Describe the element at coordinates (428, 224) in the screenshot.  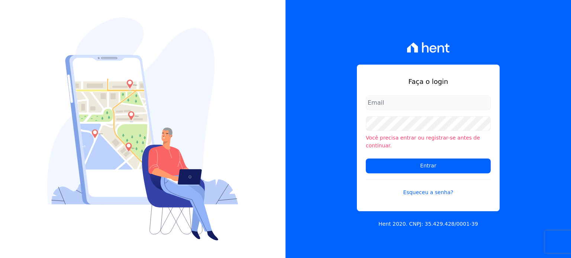
I see `p: Hent 2020. CNPJ: 35.429.428/0001-39` at that location.